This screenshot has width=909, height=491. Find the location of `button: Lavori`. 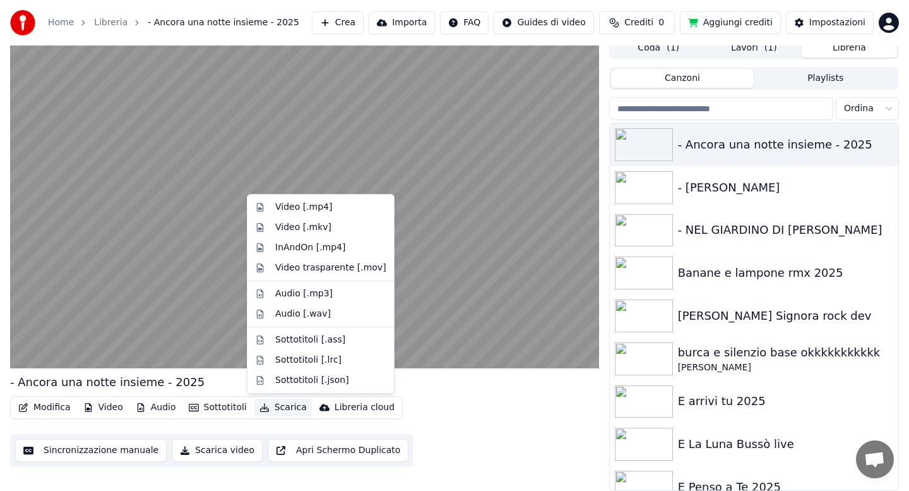

button: Lavori is located at coordinates (754, 48).